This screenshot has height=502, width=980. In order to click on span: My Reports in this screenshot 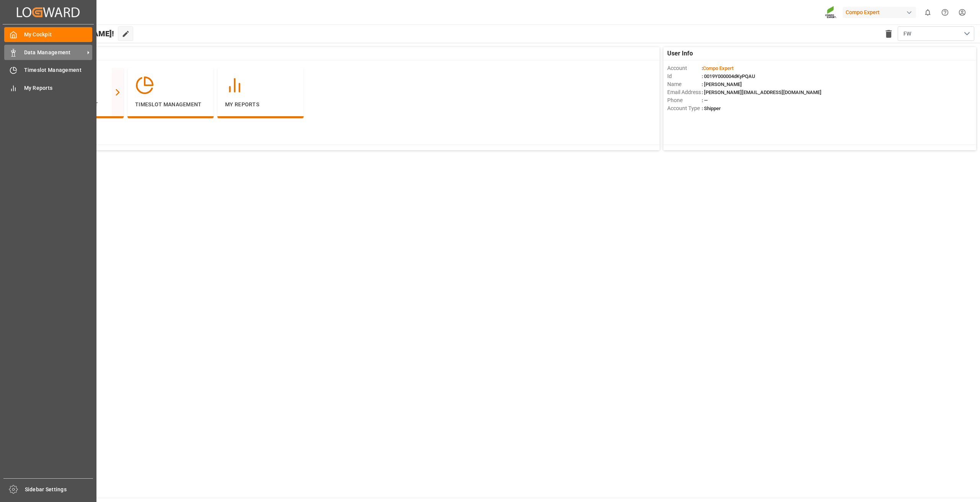, I will do `click(58, 88)`.